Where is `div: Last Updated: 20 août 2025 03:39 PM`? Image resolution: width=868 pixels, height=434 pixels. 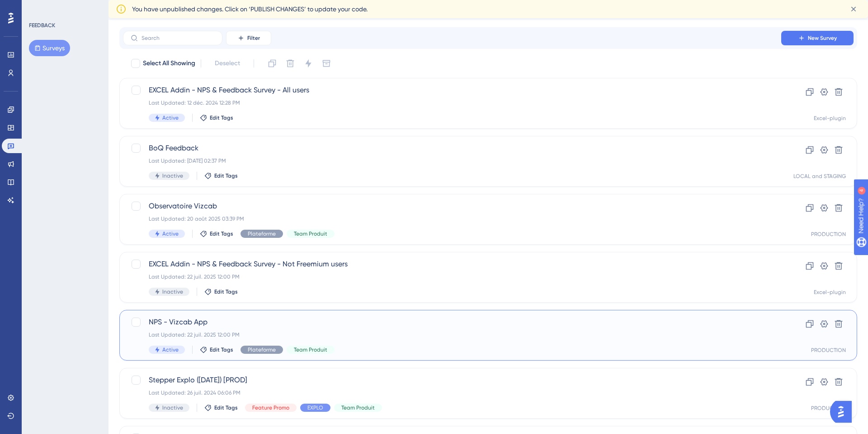 div: Last Updated: 20 août 2025 03:39 PM is located at coordinates (452, 218).